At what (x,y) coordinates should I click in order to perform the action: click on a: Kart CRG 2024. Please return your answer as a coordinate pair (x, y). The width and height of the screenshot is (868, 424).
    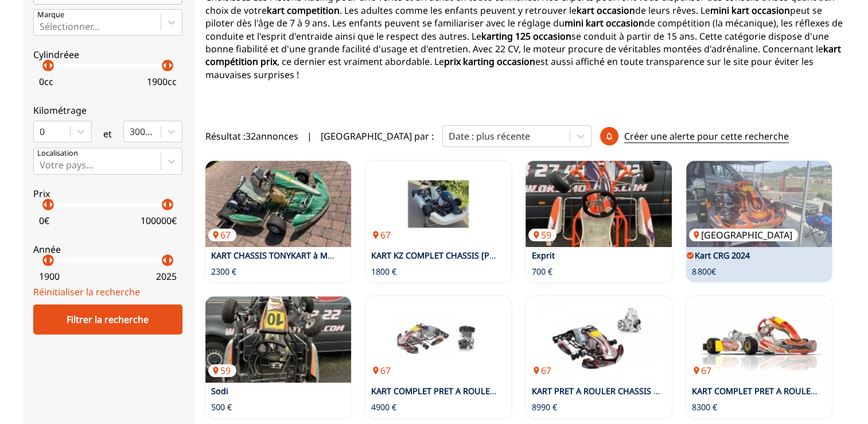
    Looking at the image, I should click on (722, 255).